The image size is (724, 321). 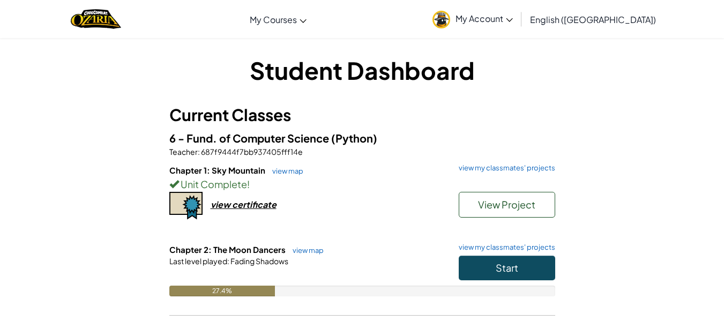 I want to click on a: Ozaria by CodeCombat logo, so click(x=95, y=19).